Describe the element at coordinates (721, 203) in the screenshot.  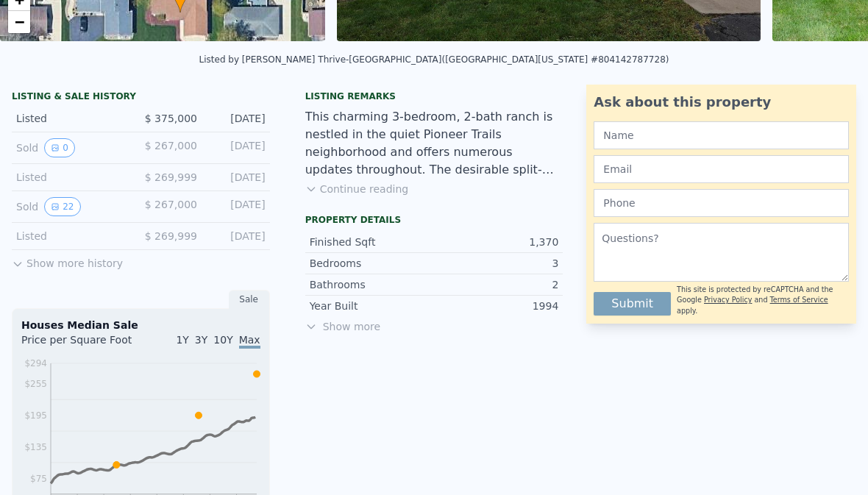
I see `input: Phone` at that location.